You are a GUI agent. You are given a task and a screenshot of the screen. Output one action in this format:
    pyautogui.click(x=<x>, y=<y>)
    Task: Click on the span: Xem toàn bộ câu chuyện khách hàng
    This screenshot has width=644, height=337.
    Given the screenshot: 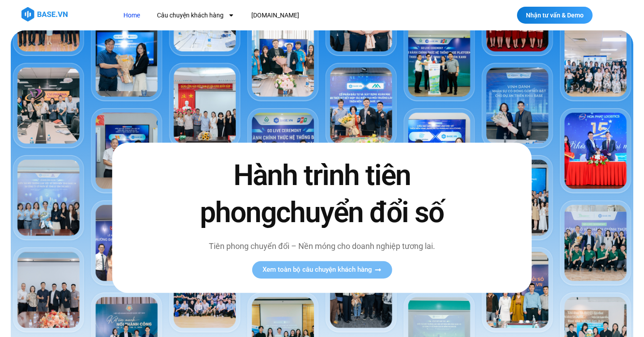 What is the action you would take?
    pyautogui.click(x=317, y=270)
    